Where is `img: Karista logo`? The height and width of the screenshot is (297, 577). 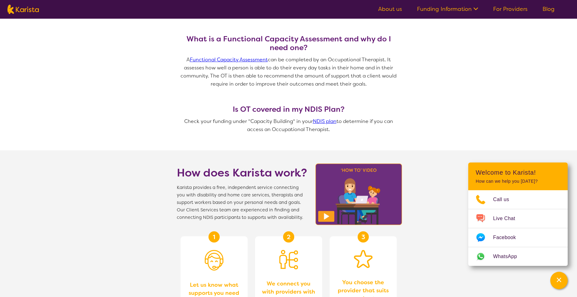
img: Karista logo is located at coordinates (23, 9).